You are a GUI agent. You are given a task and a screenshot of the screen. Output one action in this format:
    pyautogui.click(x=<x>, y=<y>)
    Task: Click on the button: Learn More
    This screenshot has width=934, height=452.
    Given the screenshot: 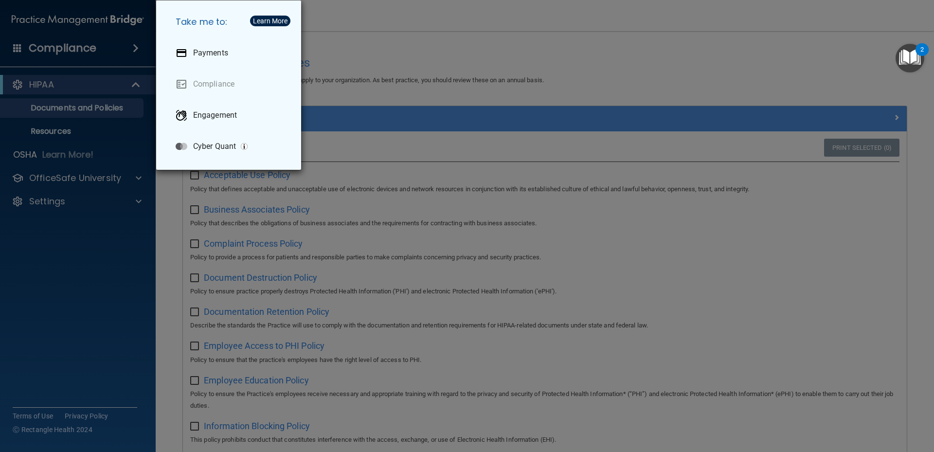 What is the action you would take?
    pyautogui.click(x=270, y=21)
    